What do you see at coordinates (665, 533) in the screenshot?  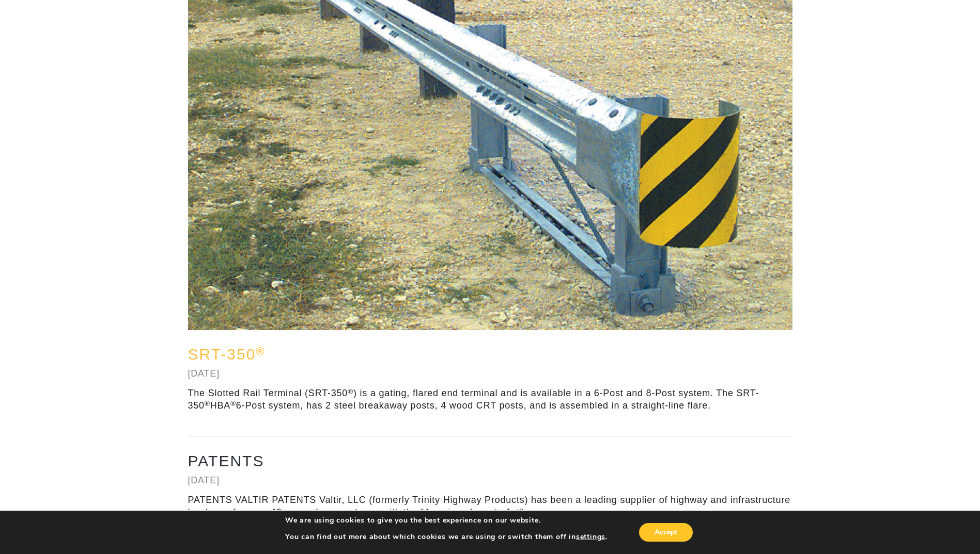 I see `button: Accept` at bounding box center [665, 533].